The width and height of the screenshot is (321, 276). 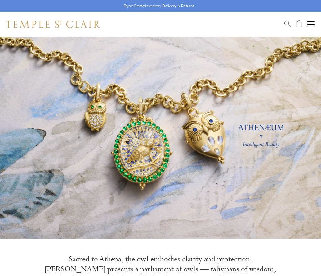 I want to click on button: Open navigation, so click(x=312, y=24).